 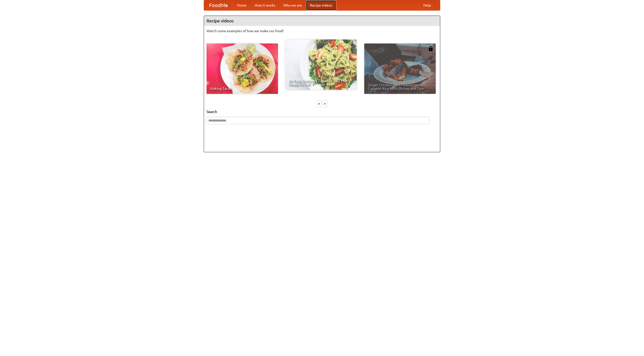 I want to click on a: An Easy, Summery Tomato Pasta That's Ready for Fall, so click(x=321, y=65).